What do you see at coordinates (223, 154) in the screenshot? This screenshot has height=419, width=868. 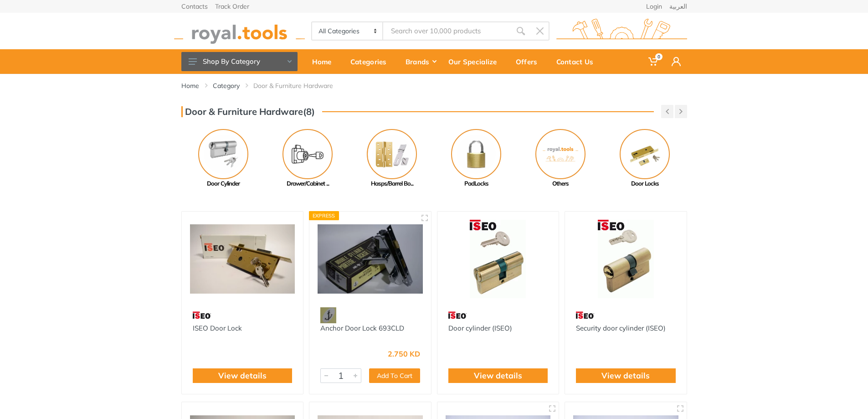 I see `img: Royal - Door Cylinder` at bounding box center [223, 154].